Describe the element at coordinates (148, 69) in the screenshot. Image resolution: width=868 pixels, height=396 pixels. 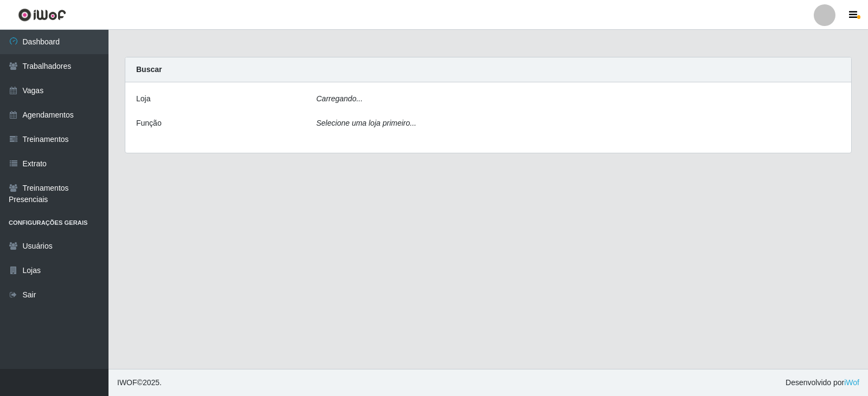
I see `strong: Buscar` at that location.